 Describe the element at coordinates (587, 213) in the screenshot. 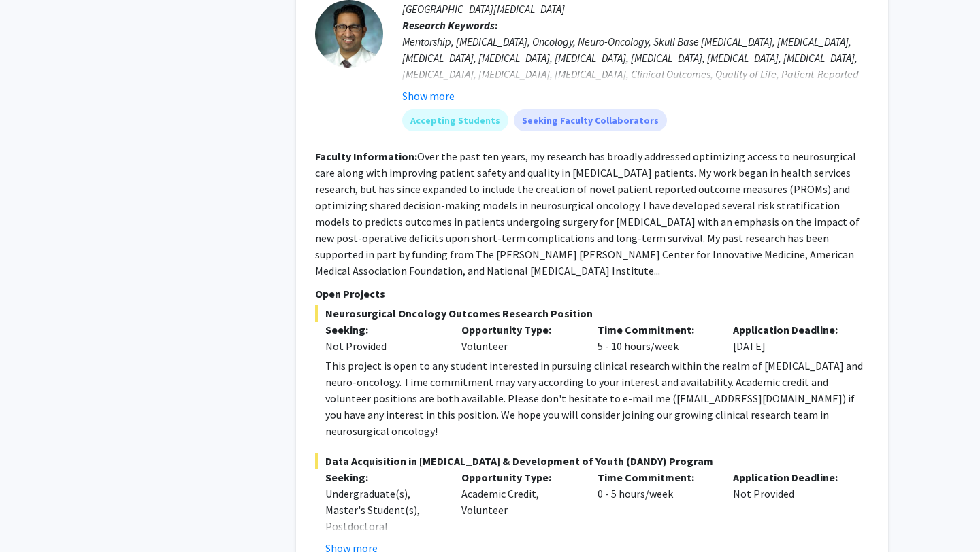

I see `fg-read-more: Over the past ten years, my research has broadly addressed optimizing access to neurosurgical car...` at that location.